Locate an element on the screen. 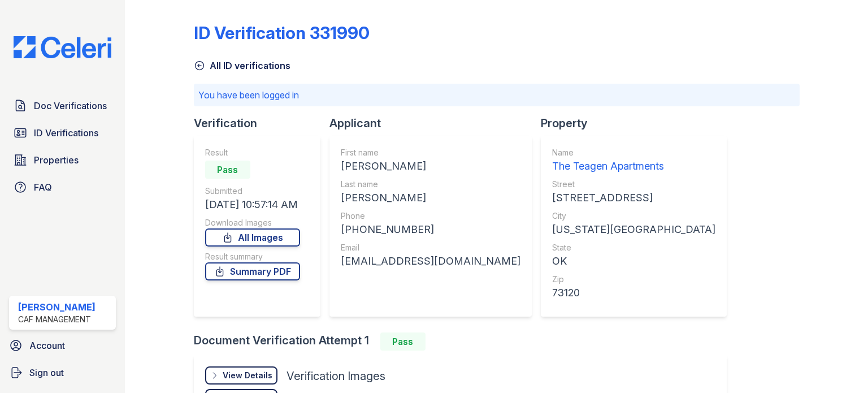 The width and height of the screenshot is (868, 393). img: CE_Logo_Blue-a8612792a0a2168367f1c8372b55b34899dd931a85d93a1a3d3e32e68fde9ad4.png is located at coordinates (62, 47).